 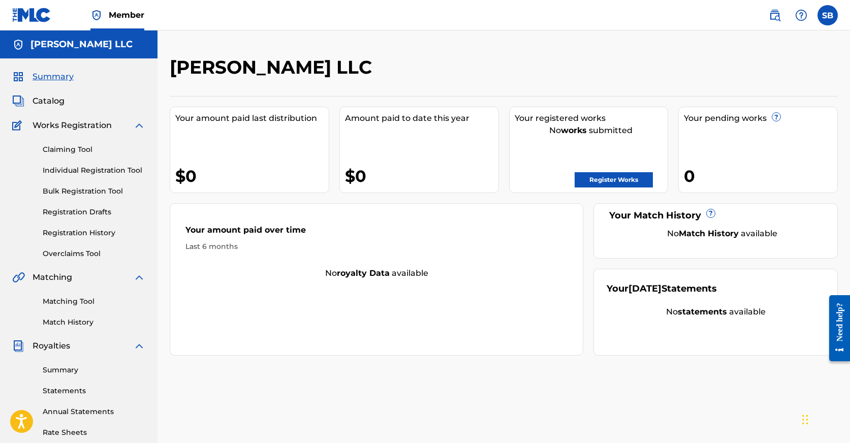 I want to click on strong: royalty data, so click(x=363, y=273).